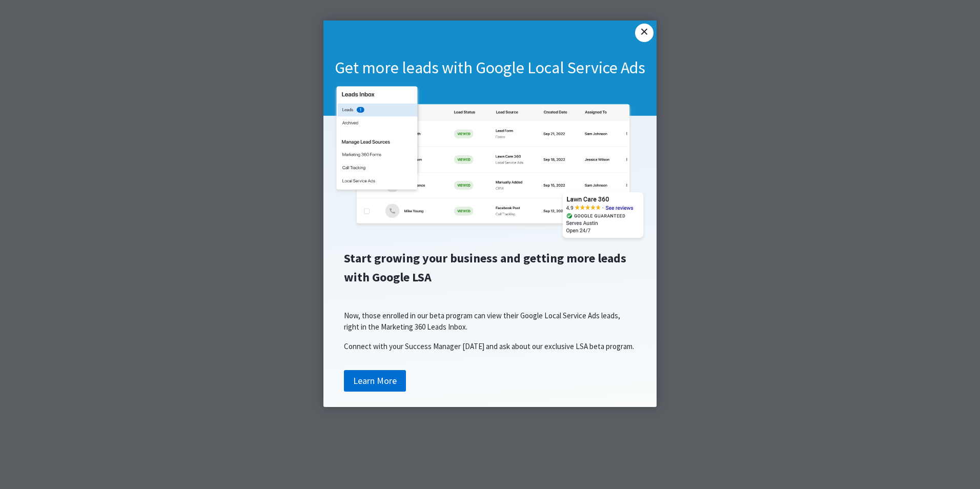 This screenshot has width=980, height=489. Describe the element at coordinates (644, 33) in the screenshot. I see `a: Close modal` at that location.